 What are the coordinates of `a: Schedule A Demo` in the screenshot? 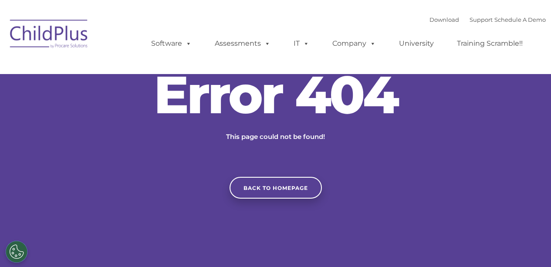 It's located at (520, 20).